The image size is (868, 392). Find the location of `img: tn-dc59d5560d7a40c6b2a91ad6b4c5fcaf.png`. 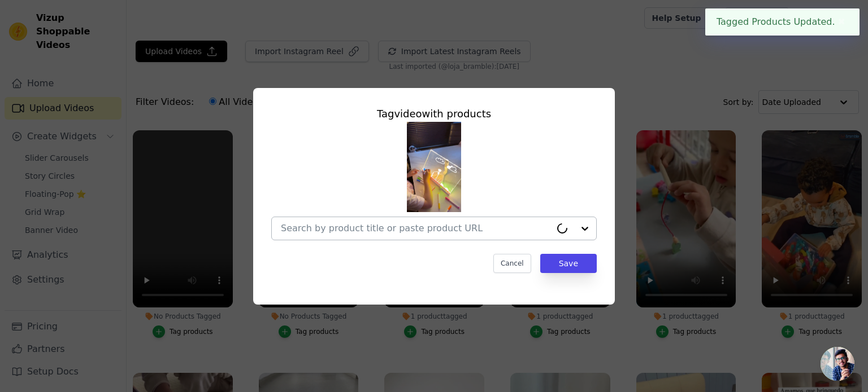

img: tn-dc59d5560d7a40c6b2a91ad6b4c5fcaf.png is located at coordinates (434, 167).